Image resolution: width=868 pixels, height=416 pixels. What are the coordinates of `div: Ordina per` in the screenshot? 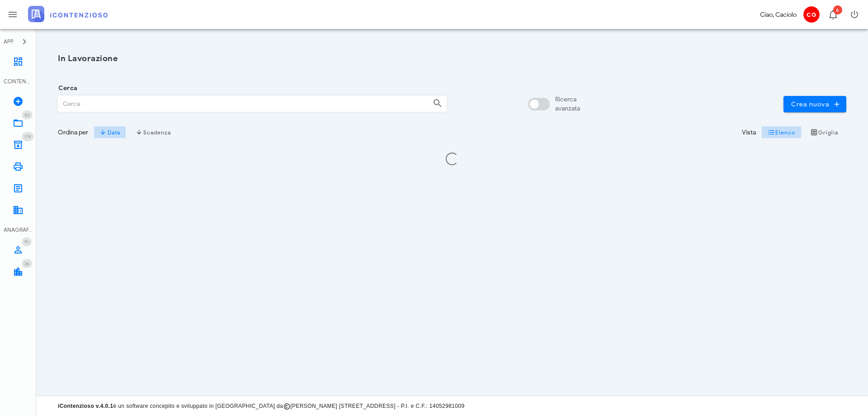 It's located at (73, 132).